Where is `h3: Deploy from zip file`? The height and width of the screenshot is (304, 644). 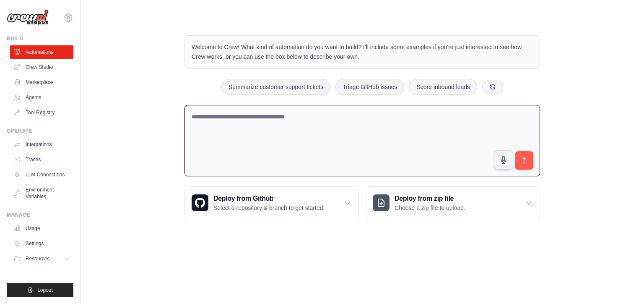 h3: Deploy from zip file is located at coordinates (429, 199).